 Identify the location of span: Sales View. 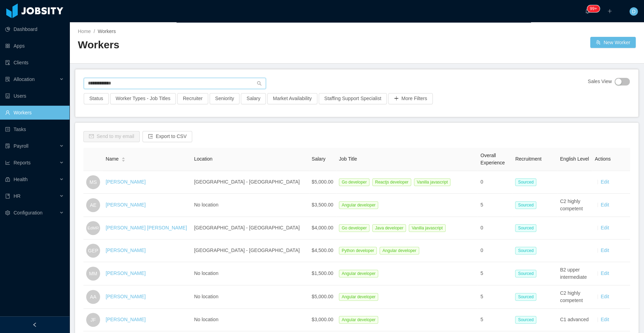
(600, 82).